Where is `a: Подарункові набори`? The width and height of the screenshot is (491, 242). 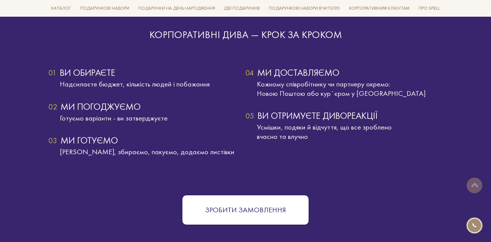 a: Подарункові набори is located at coordinates (104, 8).